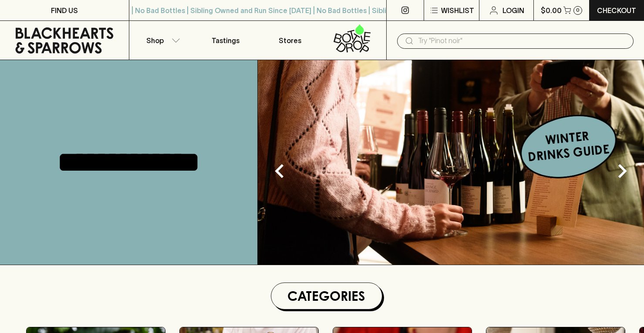 This screenshot has width=644, height=333. What do you see at coordinates (162, 40) in the screenshot?
I see `button: Shop` at bounding box center [162, 40].